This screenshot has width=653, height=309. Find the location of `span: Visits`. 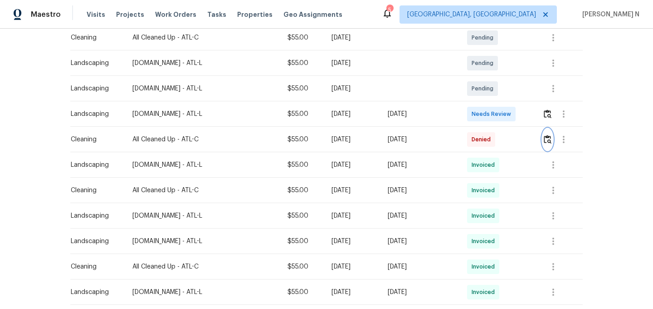

span: Visits is located at coordinates (96, 15).